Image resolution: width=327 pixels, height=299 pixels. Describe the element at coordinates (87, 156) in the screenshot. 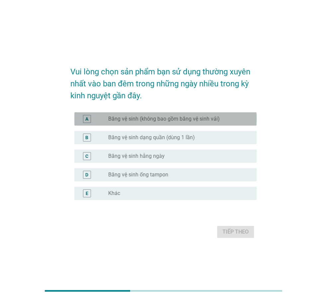

I see `div: C` at that location.